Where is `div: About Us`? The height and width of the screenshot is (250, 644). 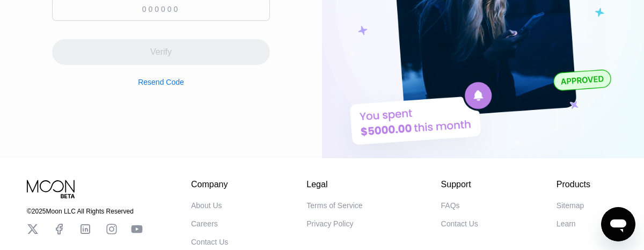 div: About Us is located at coordinates (207, 206).